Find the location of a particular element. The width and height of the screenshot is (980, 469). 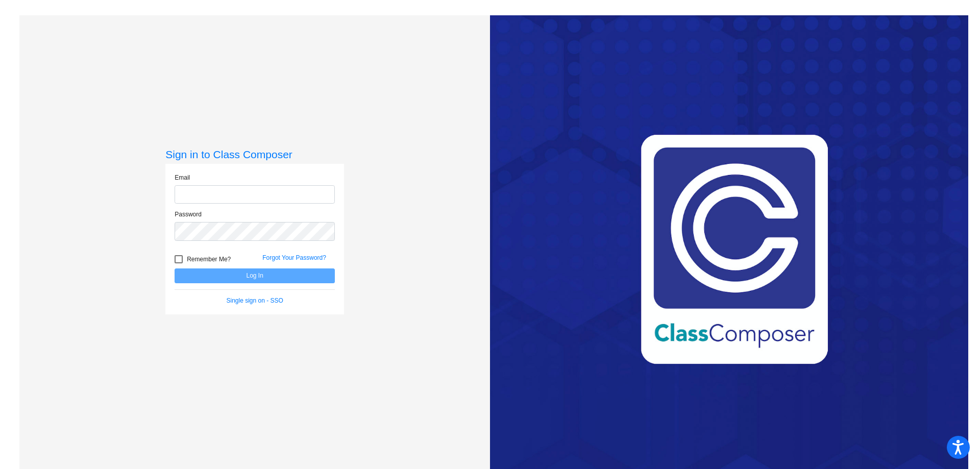

button: Log In is located at coordinates (255, 275).